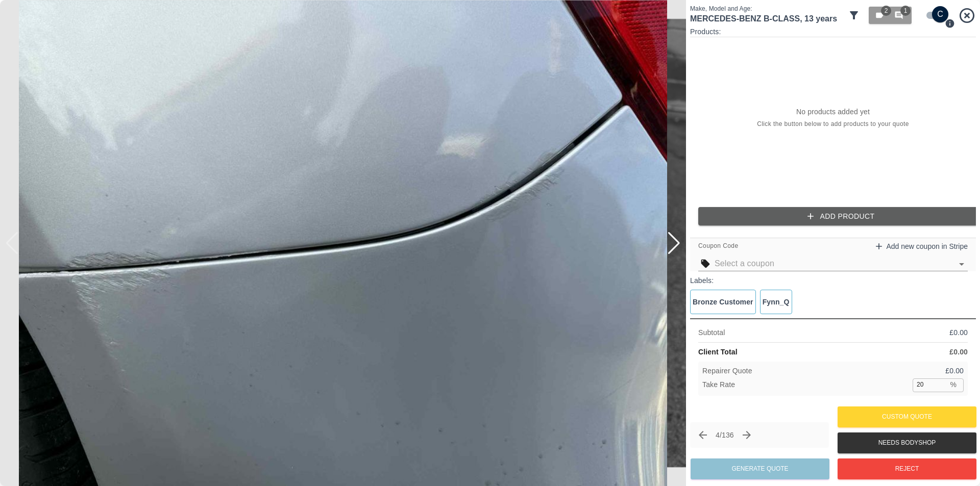  I want to click on input: Select a coupon, so click(833, 264).